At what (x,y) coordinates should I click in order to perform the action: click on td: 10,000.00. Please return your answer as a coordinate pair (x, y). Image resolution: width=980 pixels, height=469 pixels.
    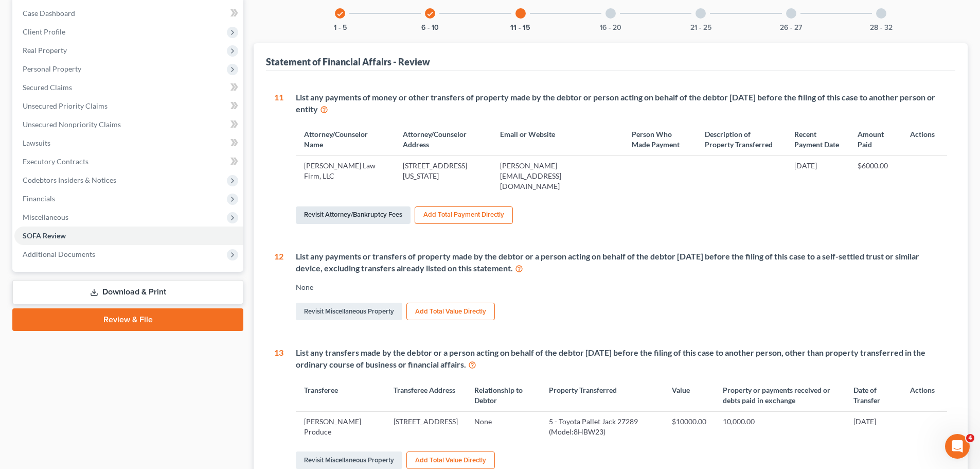
    Looking at the image, I should click on (779, 426).